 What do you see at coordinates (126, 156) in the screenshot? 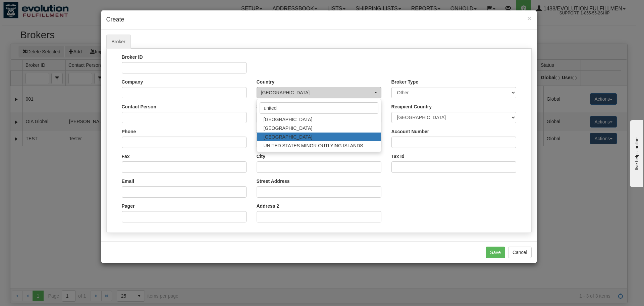
I see `label: Fax` at bounding box center [126, 156].